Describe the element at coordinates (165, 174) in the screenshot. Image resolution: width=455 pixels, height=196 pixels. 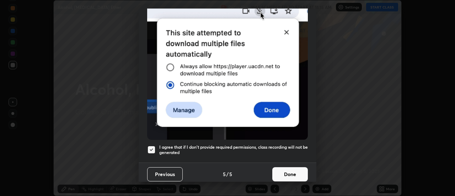
I see `button: Previous` at that location.